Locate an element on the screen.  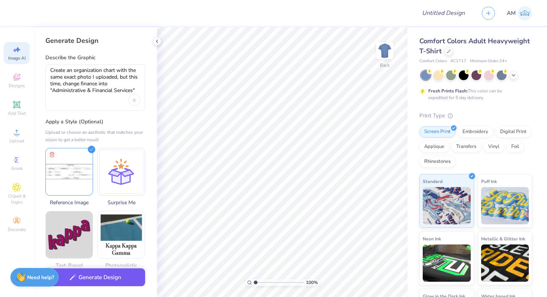
textarea: Create an organization chart with the same exact photo I uploaded, but this time, change finance ... is located at coordinates (95, 80).